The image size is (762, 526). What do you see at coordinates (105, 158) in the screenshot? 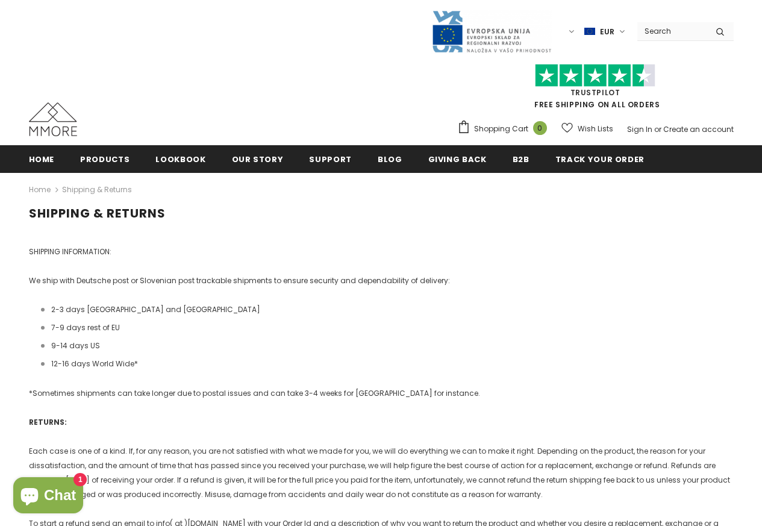
I see `a: Products` at bounding box center [105, 158].